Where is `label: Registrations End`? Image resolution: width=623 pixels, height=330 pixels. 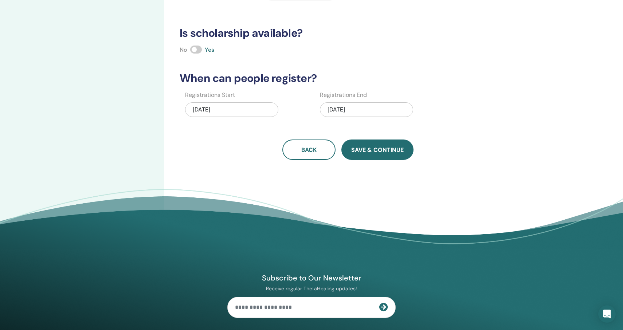
label: Registrations End is located at coordinates (343, 95).